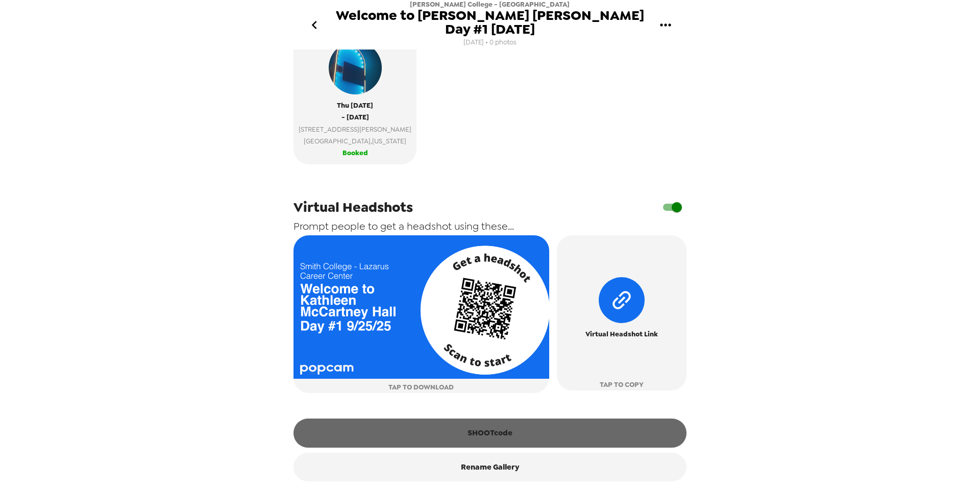  I want to click on button: go back, so click(315, 25).